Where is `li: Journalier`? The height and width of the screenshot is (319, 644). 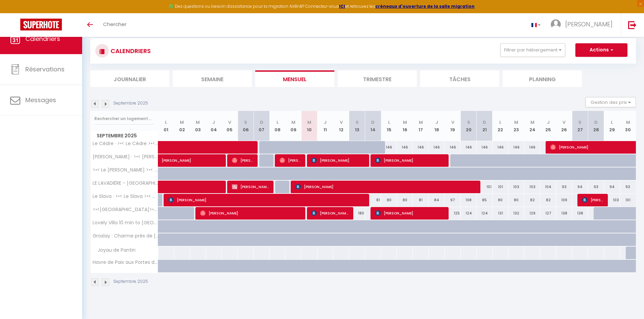
li: Journalier is located at coordinates (130, 79).